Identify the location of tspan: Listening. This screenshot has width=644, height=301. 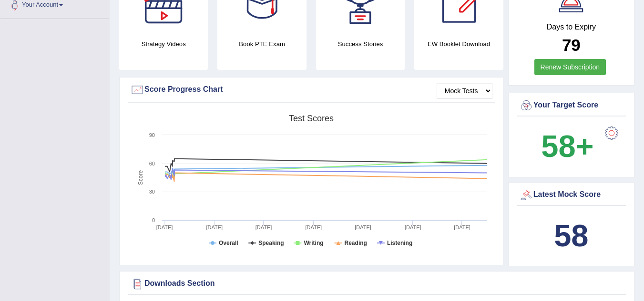
(400, 243).